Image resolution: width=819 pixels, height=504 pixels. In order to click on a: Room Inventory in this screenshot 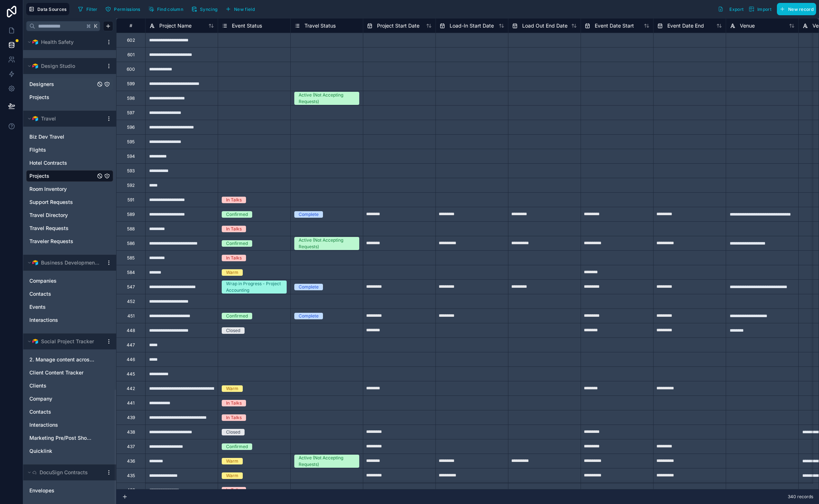, I will do `click(63, 189)`.